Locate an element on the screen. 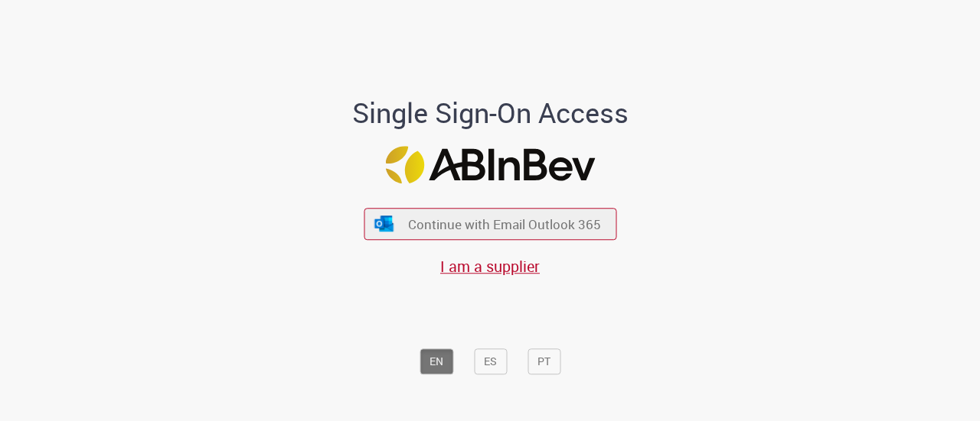 This screenshot has width=980, height=421. span: Continue with Email Outlook 365 is located at coordinates (505, 224).